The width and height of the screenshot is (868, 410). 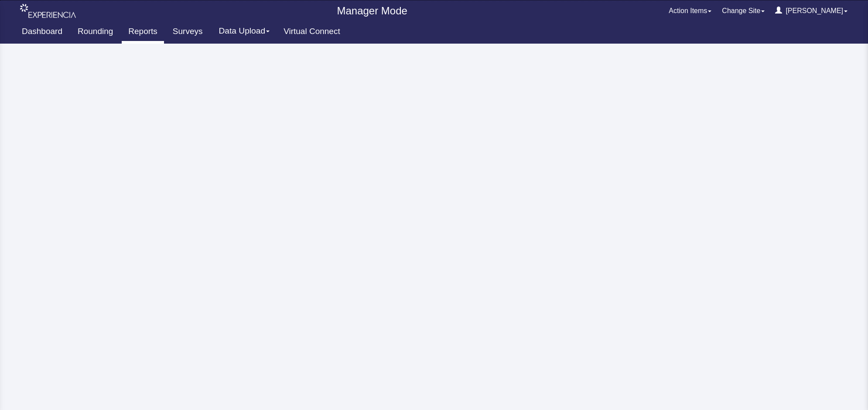 What do you see at coordinates (751, 11) in the screenshot?
I see `button: Change Site` at bounding box center [751, 11].